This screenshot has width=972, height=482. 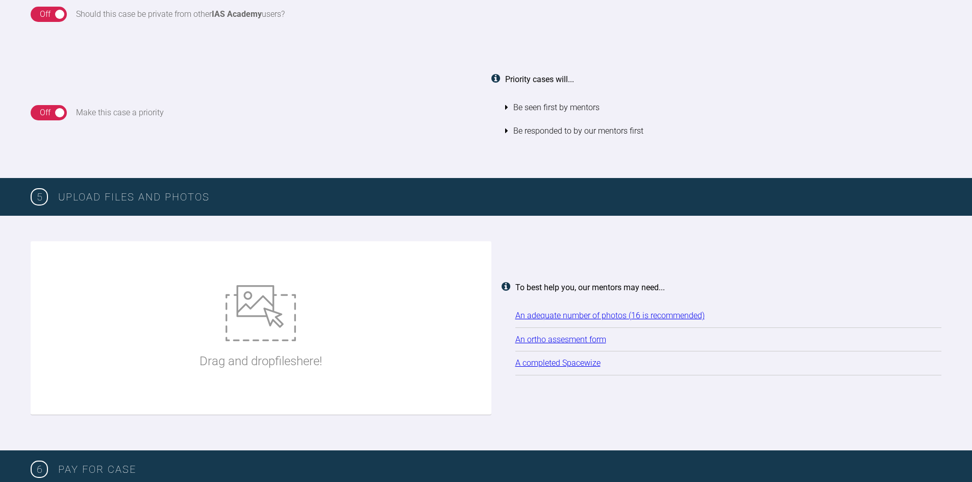 What do you see at coordinates (39, 197) in the screenshot?
I see `span: 5` at bounding box center [39, 197].